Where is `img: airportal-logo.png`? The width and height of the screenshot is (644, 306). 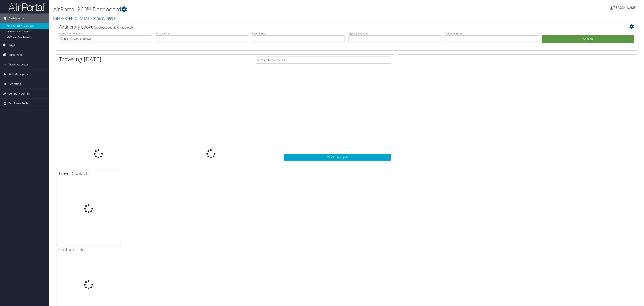 img: airportal-logo.png is located at coordinates (27, 7).